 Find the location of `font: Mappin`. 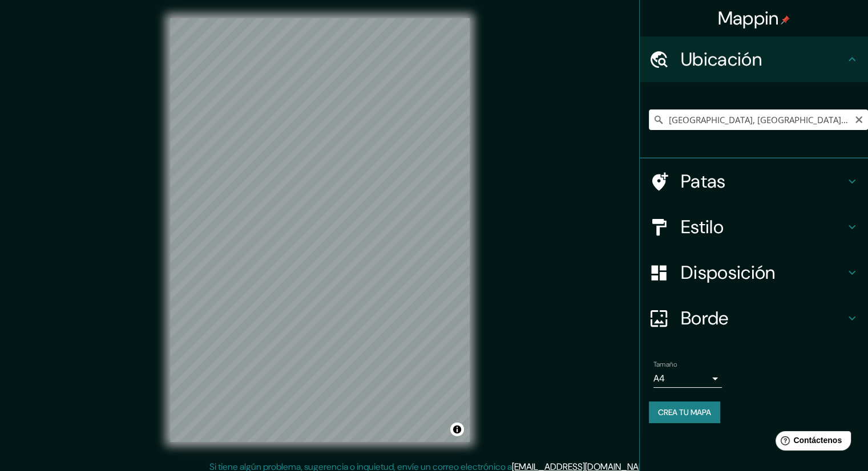

font: Mappin is located at coordinates (749, 19).